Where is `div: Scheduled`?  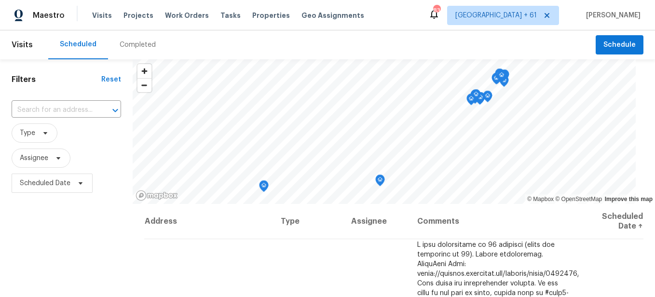
div: Scheduled is located at coordinates (78, 44).